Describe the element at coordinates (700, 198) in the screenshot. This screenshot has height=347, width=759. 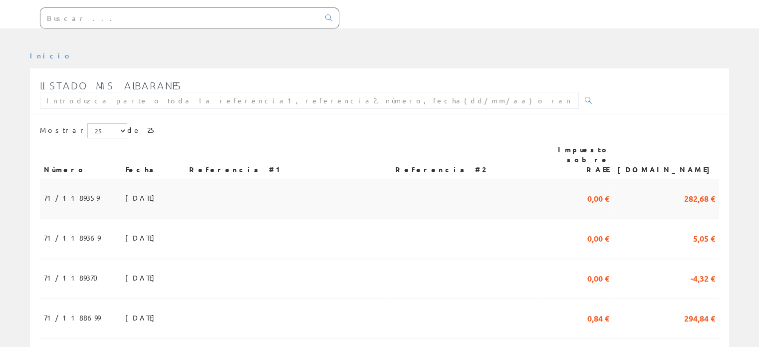
I see `font: 282,68 €` at that location.